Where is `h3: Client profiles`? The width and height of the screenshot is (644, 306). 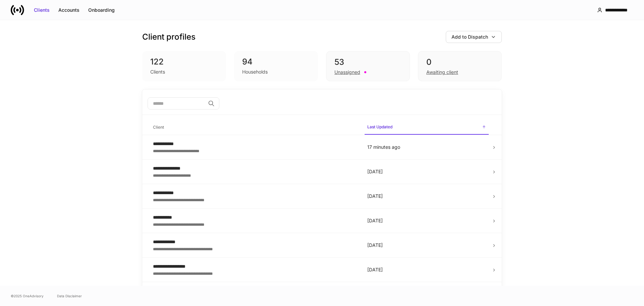
h3: Client profiles is located at coordinates (169, 37).